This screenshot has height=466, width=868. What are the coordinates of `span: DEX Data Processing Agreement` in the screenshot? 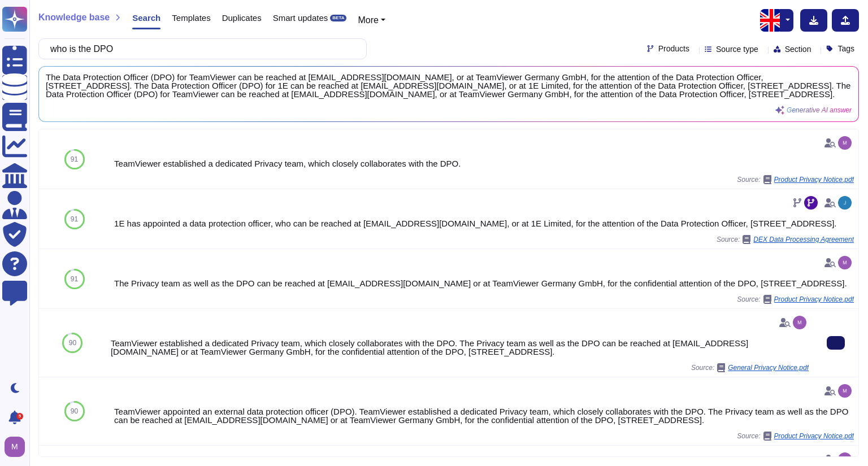 It's located at (804, 240).